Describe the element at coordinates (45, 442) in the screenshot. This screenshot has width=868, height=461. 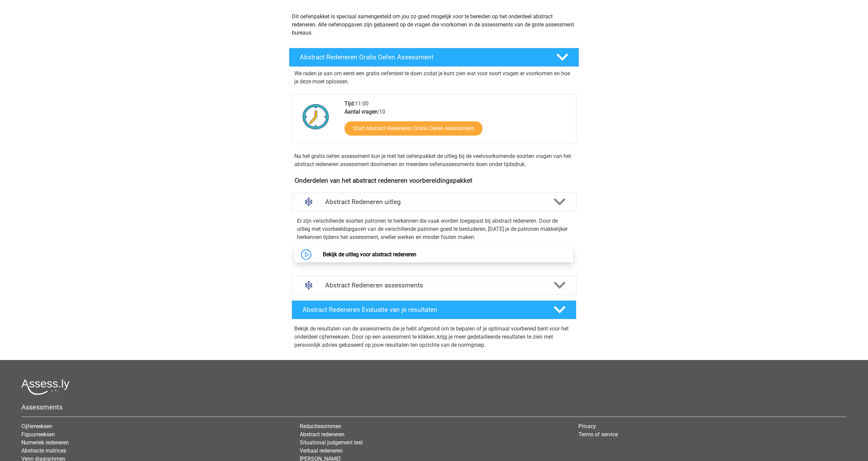
I see `a: Numeriek redeneren` at that location.